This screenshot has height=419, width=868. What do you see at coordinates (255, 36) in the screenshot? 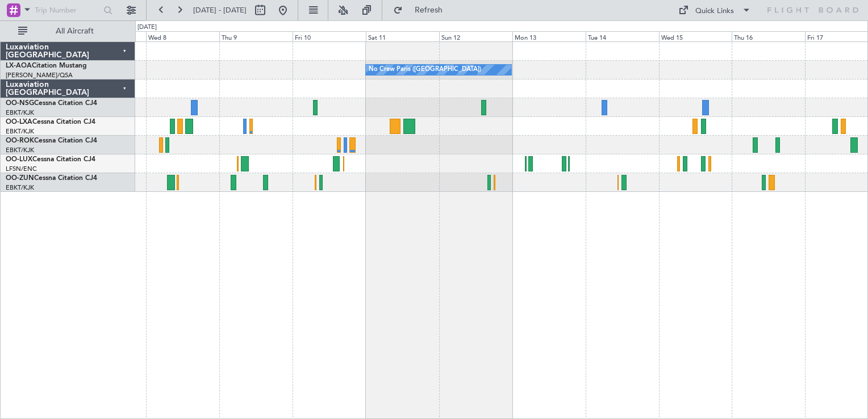
I see `div: Thu 9` at bounding box center [255, 36].